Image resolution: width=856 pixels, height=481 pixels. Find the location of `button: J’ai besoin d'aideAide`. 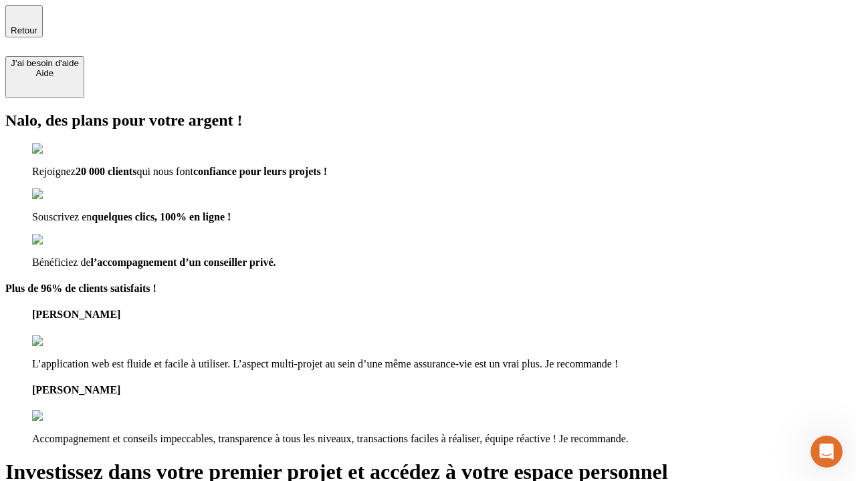

button: J’ai besoin d'aideAide is located at coordinates (45, 77).